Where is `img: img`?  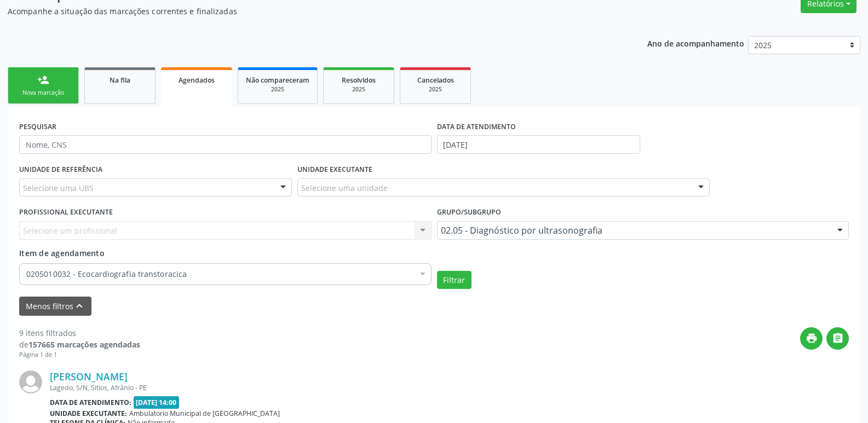
img: img is located at coordinates (31, 382).